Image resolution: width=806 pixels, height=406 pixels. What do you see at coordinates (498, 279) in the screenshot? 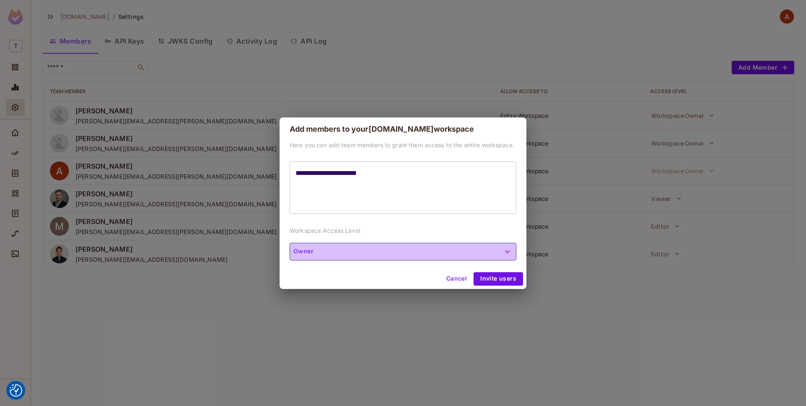
I see `button: Invite users` at bounding box center [498, 279].